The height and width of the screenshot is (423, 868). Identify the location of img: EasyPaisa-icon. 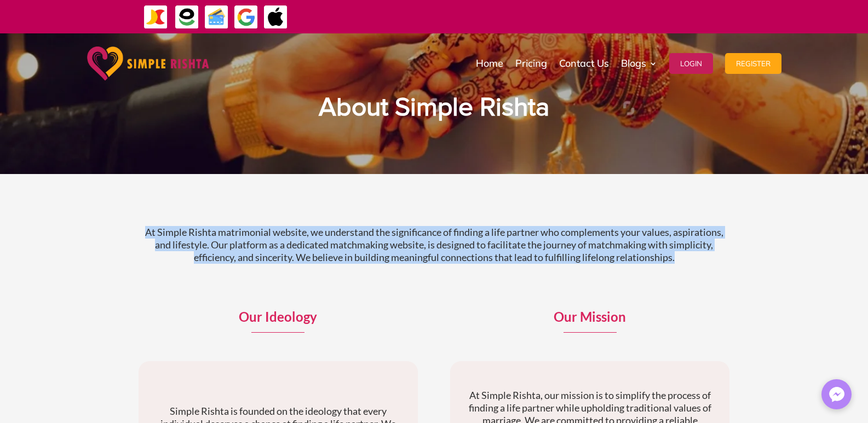
(187, 17).